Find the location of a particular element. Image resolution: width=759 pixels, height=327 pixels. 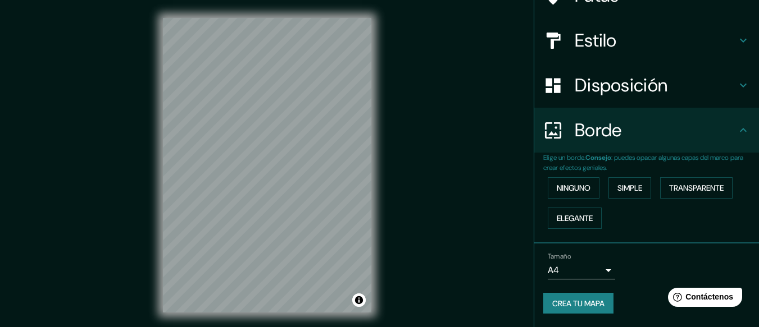

button: Activar o desactivar atribución is located at coordinates (359, 300).